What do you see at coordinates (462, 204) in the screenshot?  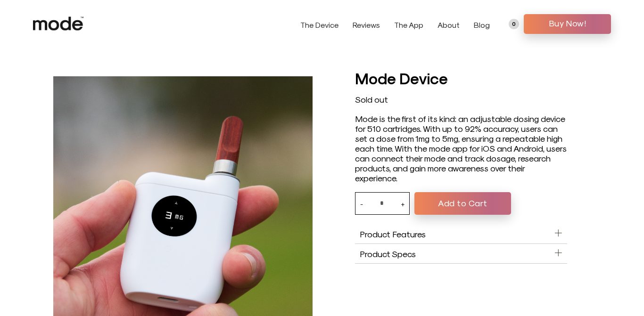 I see `button: Add to Cart` at bounding box center [462, 204].